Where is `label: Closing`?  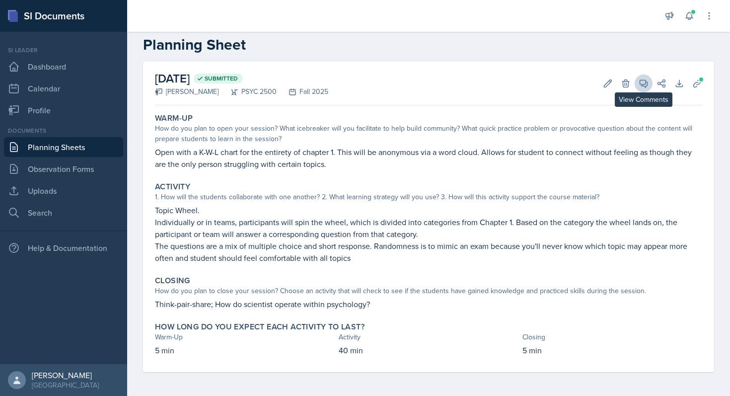 label: Closing is located at coordinates (172, 281).